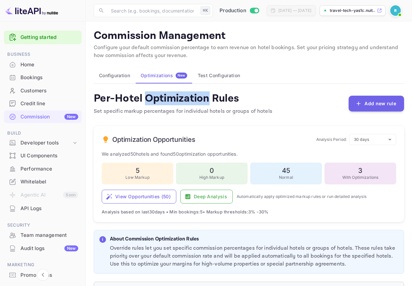  Describe the element at coordinates (205, 11) in the screenshot. I see `div: ⌘K` at that location.